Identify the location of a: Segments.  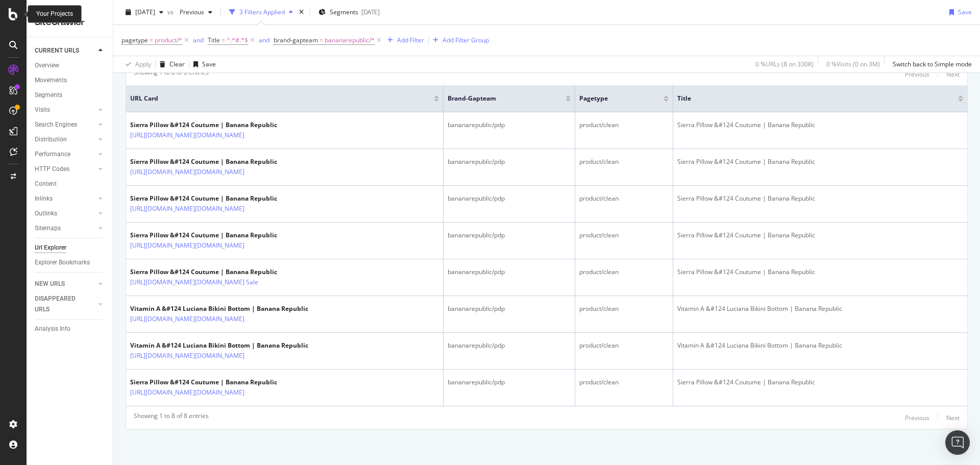
(70, 95).